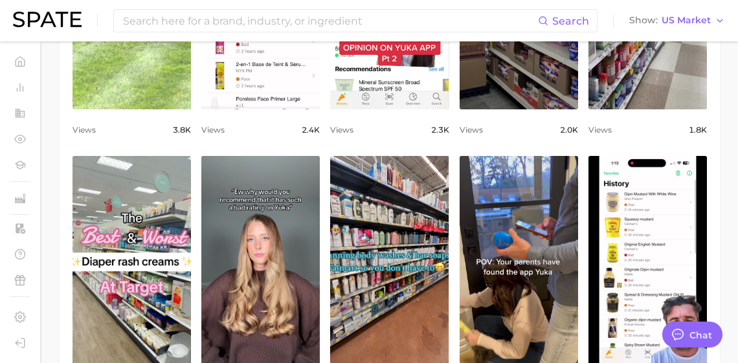 This screenshot has width=738, height=363. What do you see at coordinates (677, 21) in the screenshot?
I see `button: ShowUS Market` at bounding box center [677, 21].